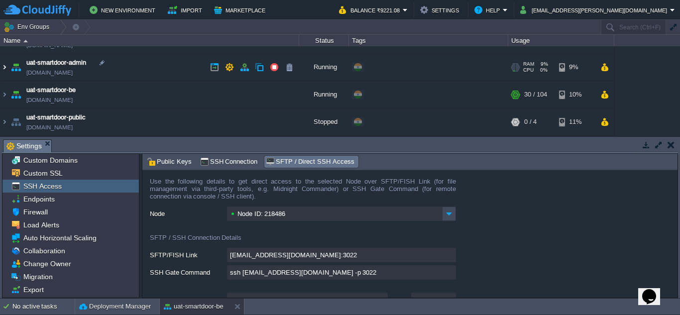 This screenshot has width=680, height=315. What do you see at coordinates (400, 299) in the screenshot?
I see `label: Port` at bounding box center [400, 299].